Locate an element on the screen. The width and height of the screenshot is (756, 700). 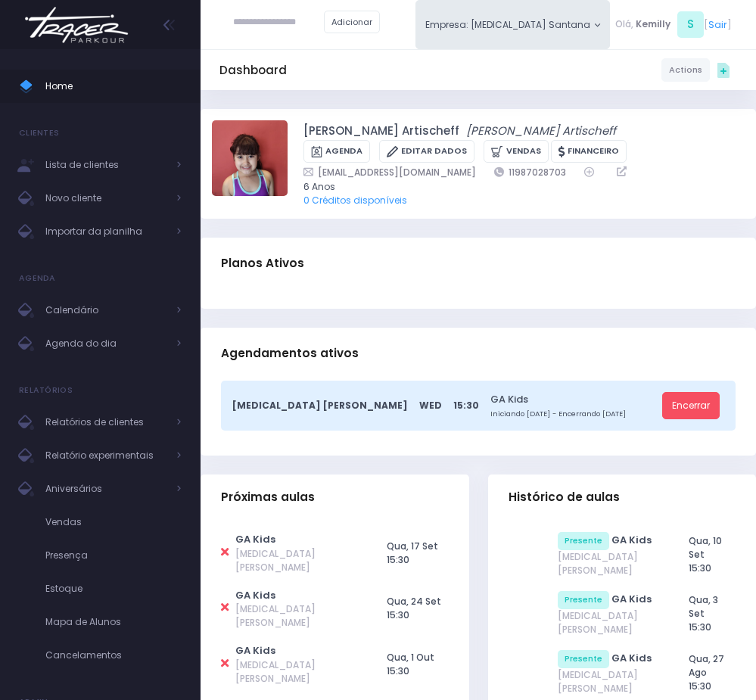
span: Próximas aulas is located at coordinates (268, 498).